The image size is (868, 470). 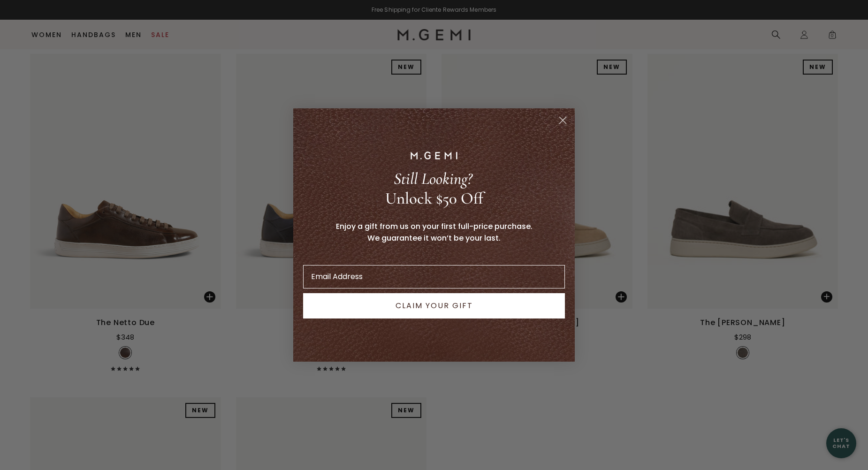 What do you see at coordinates (434, 306) in the screenshot?
I see `button: CLAIM YOUR GIFT` at bounding box center [434, 306].